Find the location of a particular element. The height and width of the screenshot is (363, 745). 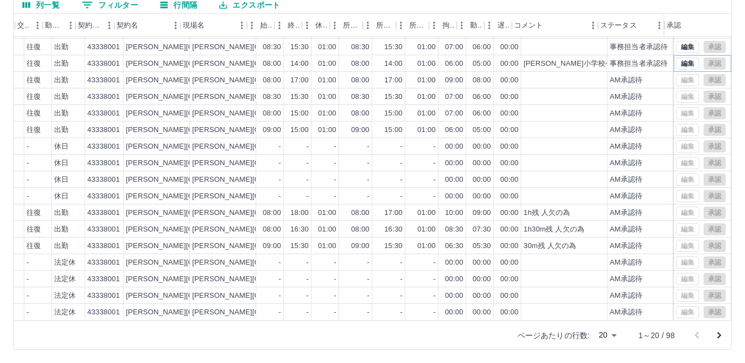

div: 05:30 is located at coordinates (482, 246).